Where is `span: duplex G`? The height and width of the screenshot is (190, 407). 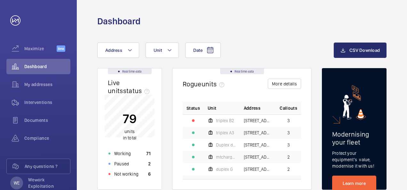
span: duplex G is located at coordinates (224, 169).